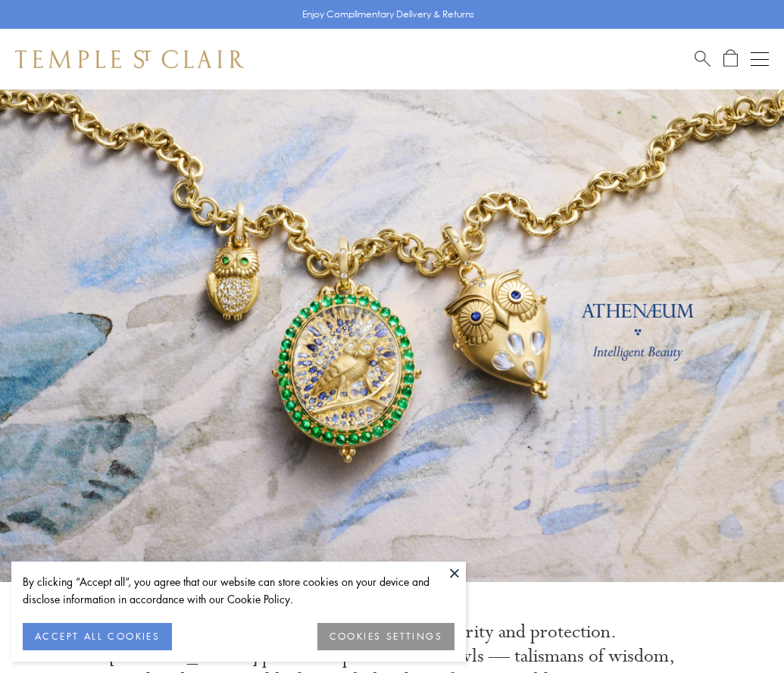  What do you see at coordinates (730, 58) in the screenshot?
I see `a: Open Shopping Bag` at bounding box center [730, 58].